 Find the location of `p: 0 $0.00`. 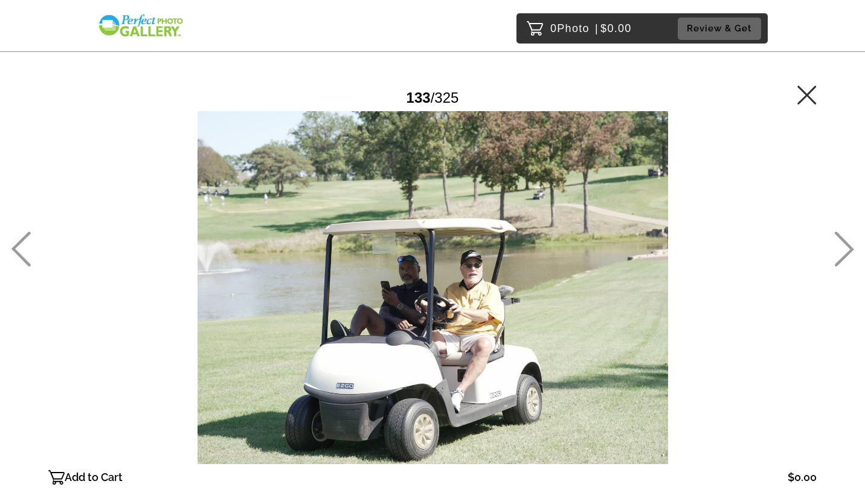

p: 0 $0.00 is located at coordinates (591, 28).